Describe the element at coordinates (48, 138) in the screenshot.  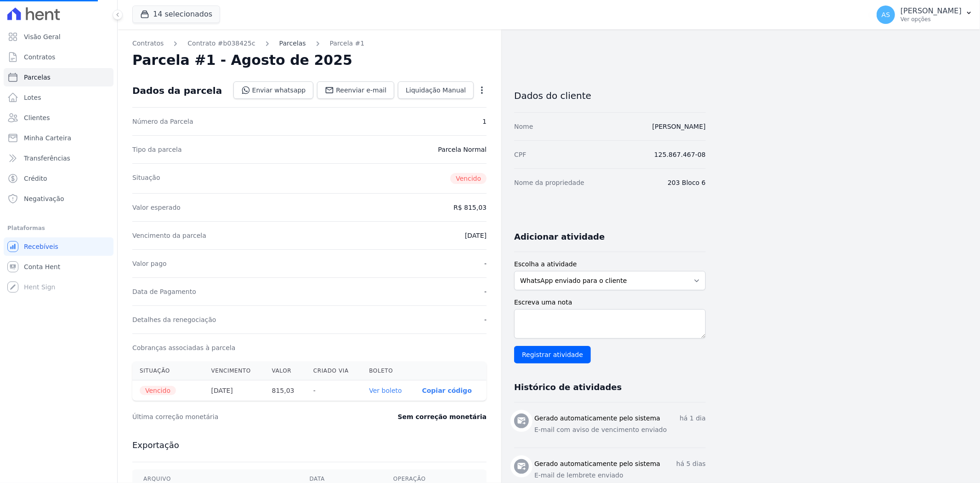
I see `span: Minha Carteira` at that location.